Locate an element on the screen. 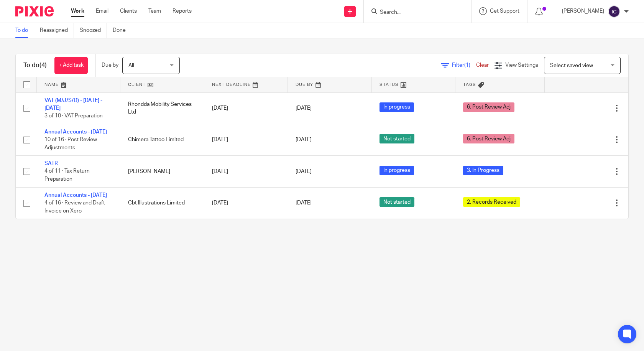 This screenshot has width=644, height=351. span: Get Support is located at coordinates (505, 11).